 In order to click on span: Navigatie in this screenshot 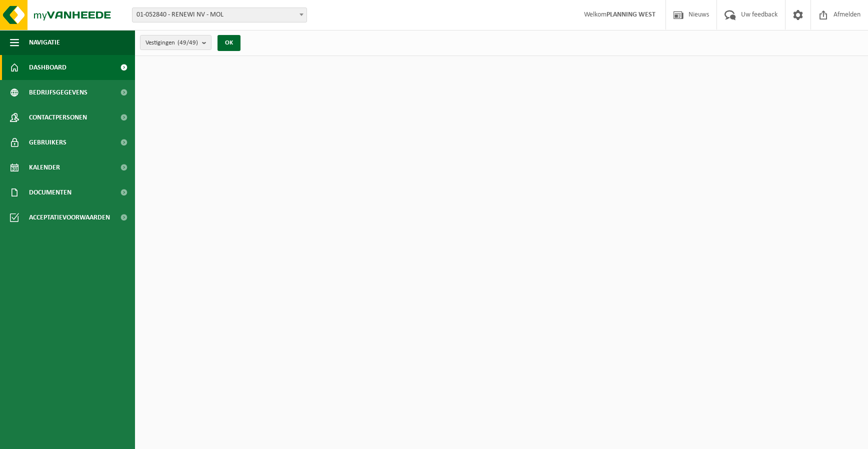, I will do `click(45, 43)`.